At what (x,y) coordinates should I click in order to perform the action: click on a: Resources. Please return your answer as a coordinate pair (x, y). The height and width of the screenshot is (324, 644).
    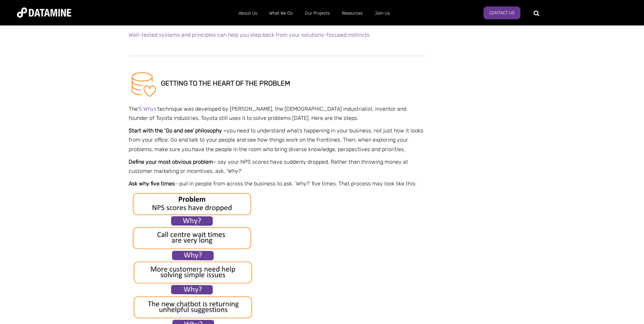
    Looking at the image, I should click on (352, 13).